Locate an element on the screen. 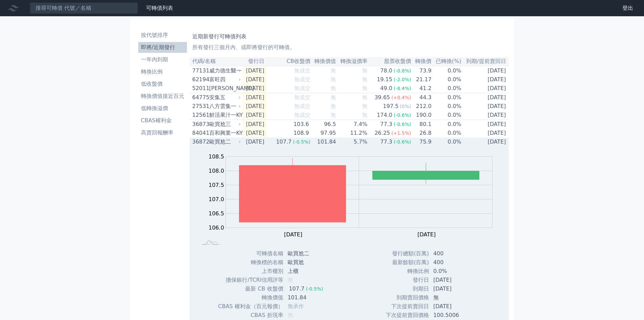 The image size is (644, 320). td: 可轉債名稱 is located at coordinates (250, 253).